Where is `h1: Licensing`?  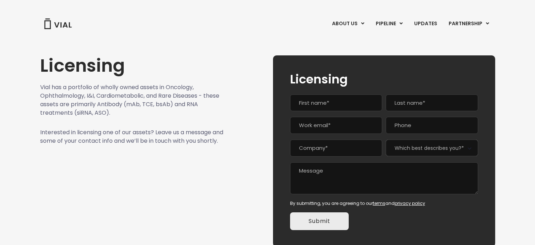
h1: Licensing is located at coordinates (132, 66).